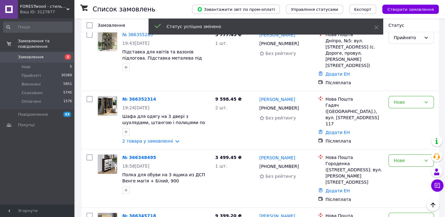 The width and height of the screenshot is (445, 217). What do you see at coordinates (31, 76) in the screenshot?
I see `span: Прийняті` at bounding box center [31, 76].